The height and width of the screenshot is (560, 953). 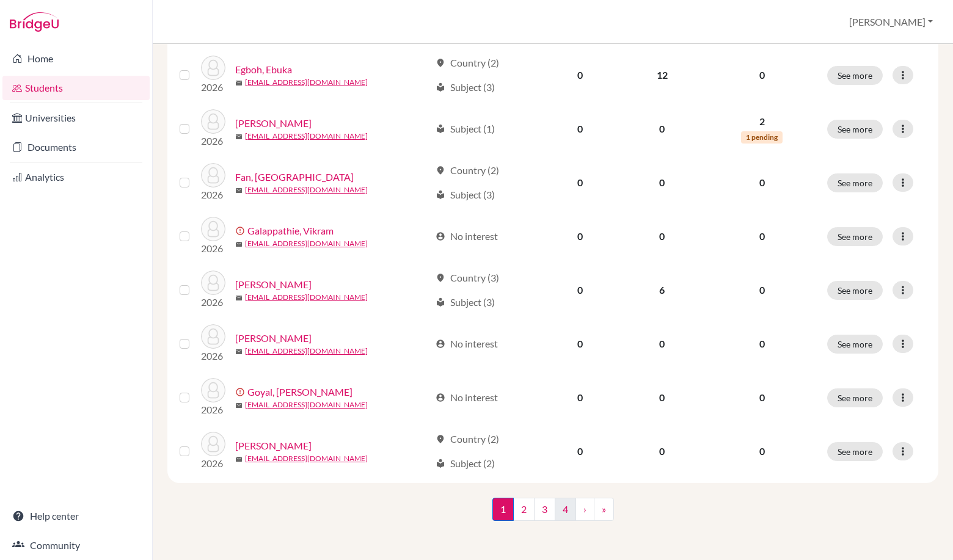 What do you see at coordinates (762, 138) in the screenshot?
I see `span: 1 pending` at bounding box center [762, 138].